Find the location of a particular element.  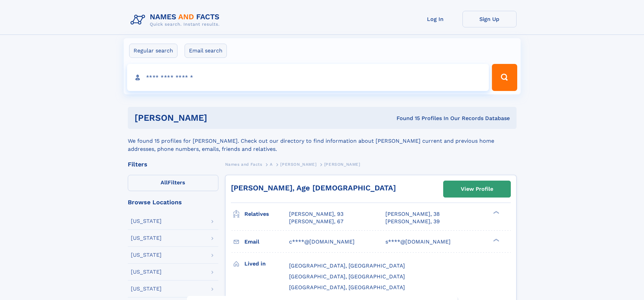

div: View Profile is located at coordinates (477, 189).